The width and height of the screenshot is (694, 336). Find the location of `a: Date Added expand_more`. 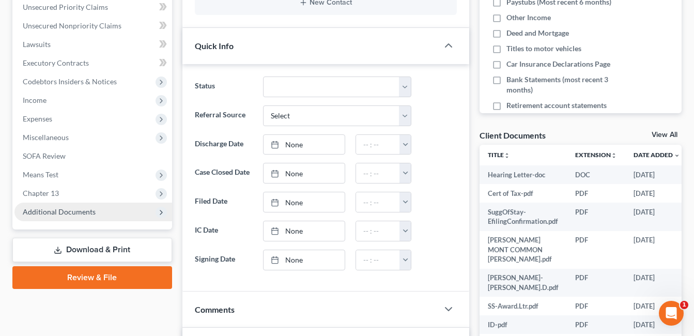

a: Date Added expand_more is located at coordinates (657, 155).